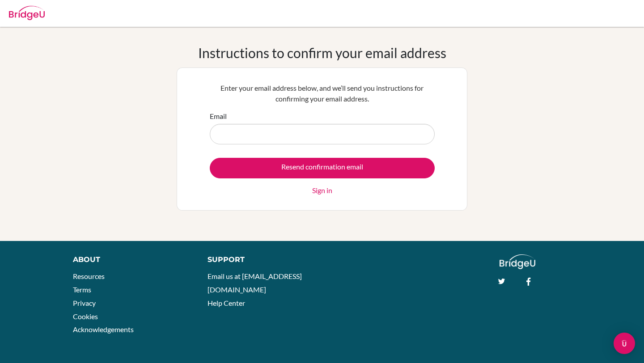 Image resolution: width=644 pixels, height=363 pixels. What do you see at coordinates (226, 303) in the screenshot?
I see `a: Help Center` at bounding box center [226, 303].